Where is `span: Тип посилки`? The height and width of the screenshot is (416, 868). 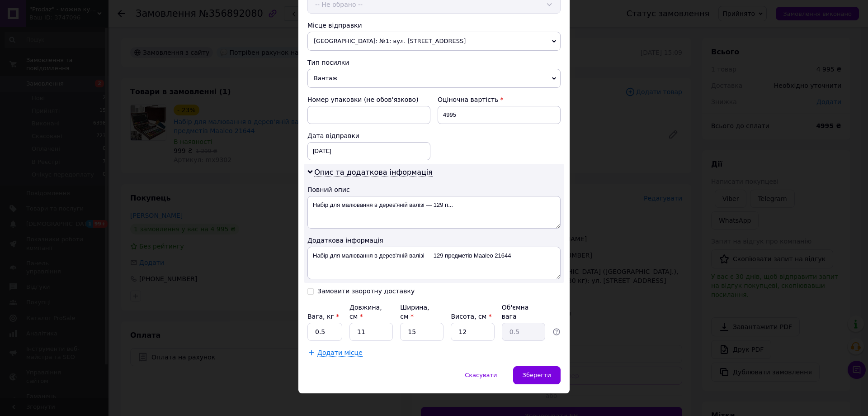 span: Тип посилки is located at coordinates (328, 63).